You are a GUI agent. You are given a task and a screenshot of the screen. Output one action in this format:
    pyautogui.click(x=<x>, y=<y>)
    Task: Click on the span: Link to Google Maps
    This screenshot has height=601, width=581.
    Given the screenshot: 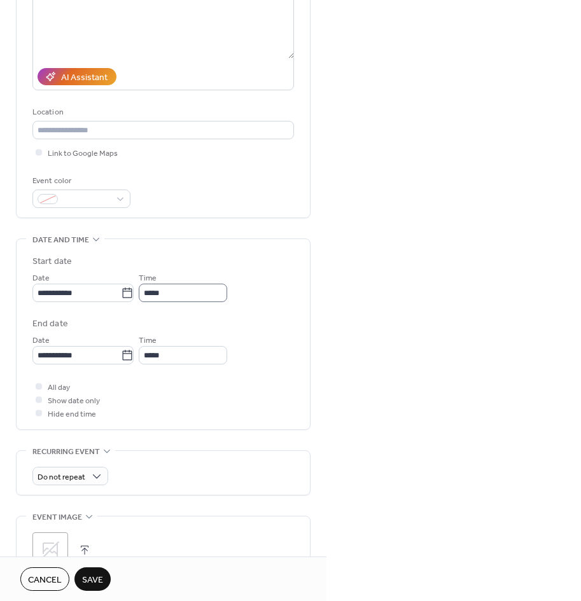 What is the action you would take?
    pyautogui.click(x=83, y=153)
    